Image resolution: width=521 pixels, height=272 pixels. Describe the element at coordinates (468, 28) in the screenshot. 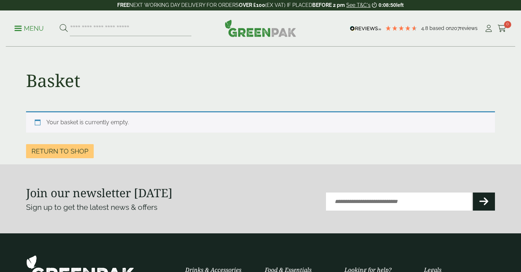

I see `span: reviews` at that location.